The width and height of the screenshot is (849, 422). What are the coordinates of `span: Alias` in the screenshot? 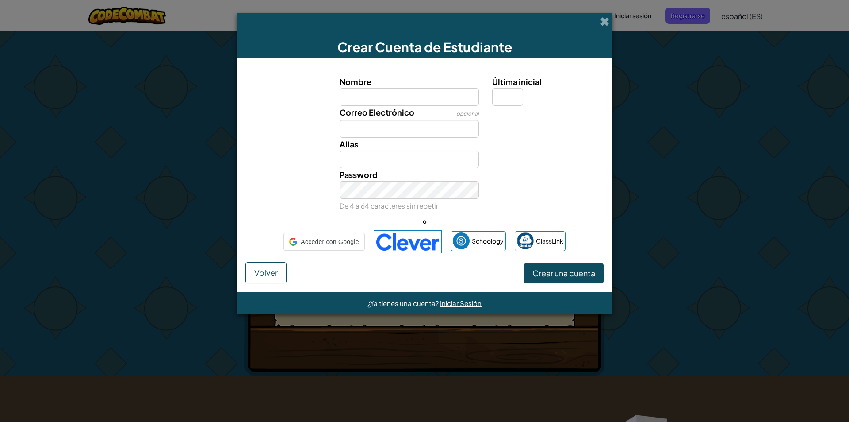 It's located at (349, 144).